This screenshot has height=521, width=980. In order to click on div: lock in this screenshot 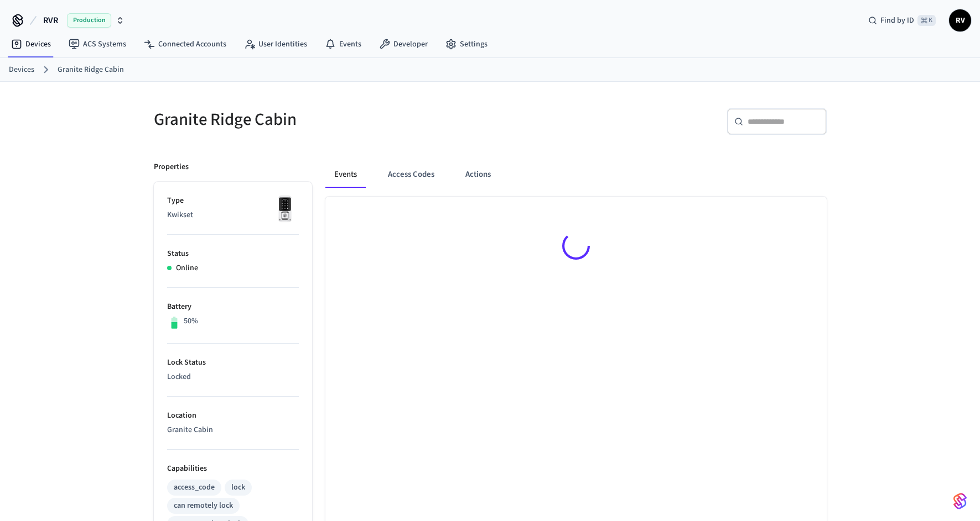, I will do `click(238, 487)`.